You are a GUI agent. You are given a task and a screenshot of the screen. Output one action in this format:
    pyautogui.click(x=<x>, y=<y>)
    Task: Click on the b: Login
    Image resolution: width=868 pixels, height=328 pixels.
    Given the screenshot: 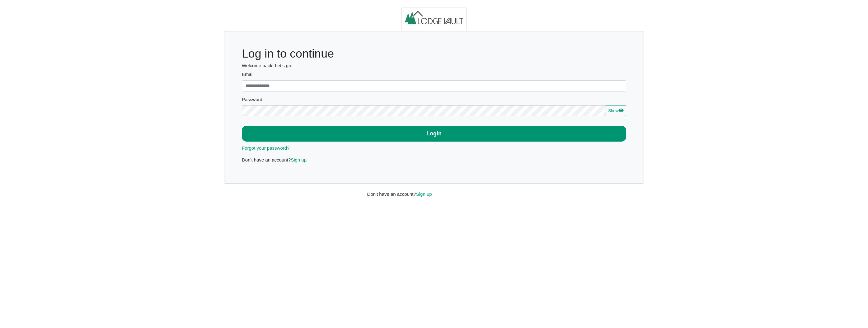 What is the action you would take?
    pyautogui.click(x=434, y=133)
    